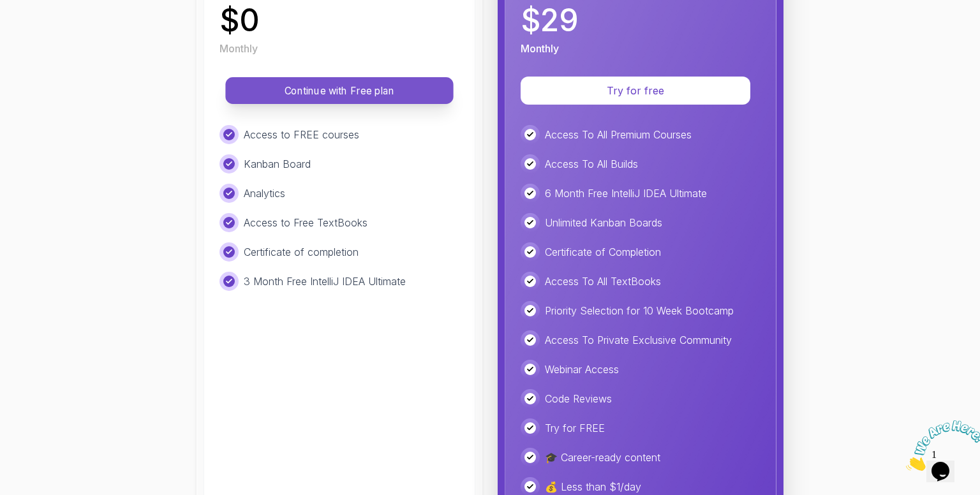 This screenshot has height=495, width=980. What do you see at coordinates (277, 163) in the screenshot?
I see `p: Kanban Board` at bounding box center [277, 163].